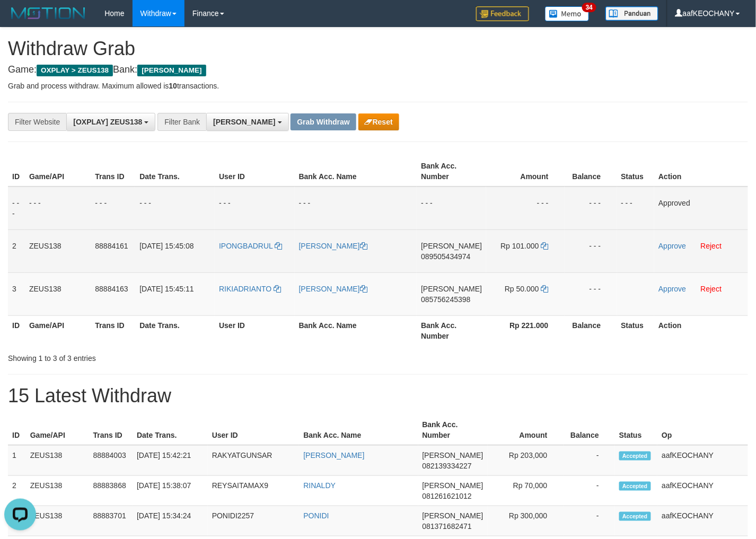  Describe the element at coordinates (245, 288) in the screenshot. I see `span: RIKIADRIANTO` at that location.